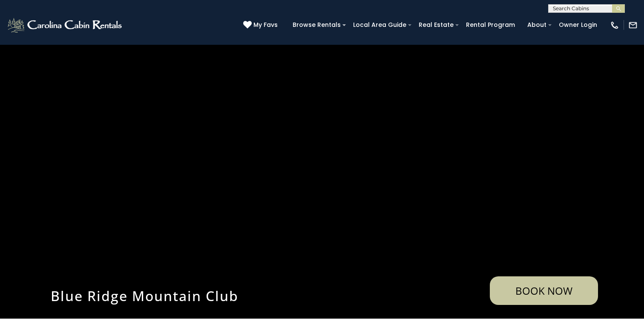 The width and height of the screenshot is (644, 319). Describe the element at coordinates (265, 24) in the screenshot. I see `span: My Favs` at that location.